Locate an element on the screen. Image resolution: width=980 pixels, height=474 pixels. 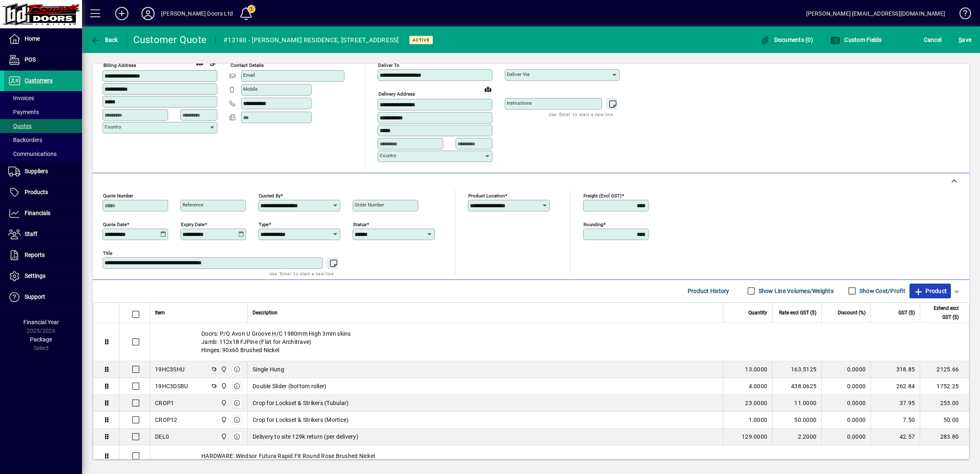
mat-label: Quoted by is located at coordinates (269, 195).